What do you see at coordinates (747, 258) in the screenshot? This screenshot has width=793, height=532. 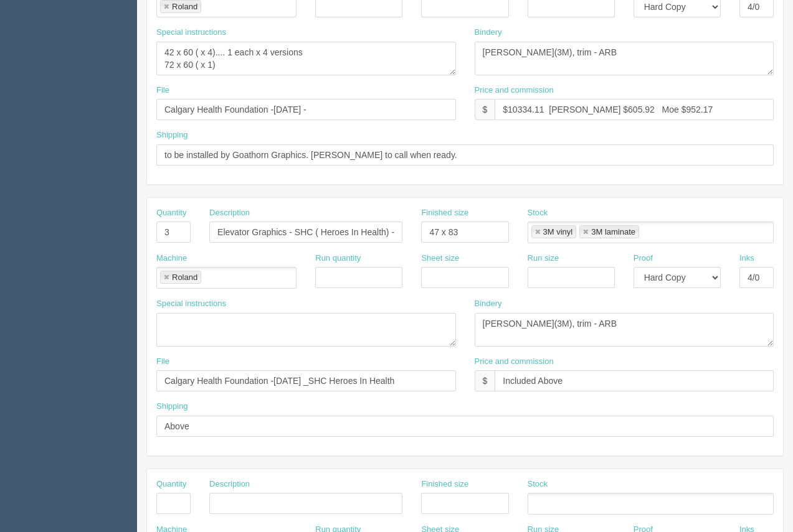 I see `label: Inks` at bounding box center [747, 258].